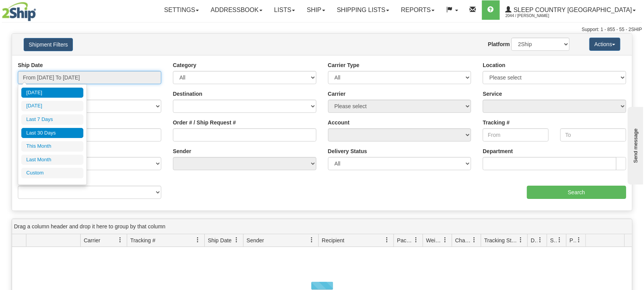 The height and width of the screenshot is (290, 644). Describe the element at coordinates (344, 65) in the screenshot. I see `label: Carrier Type` at that location.